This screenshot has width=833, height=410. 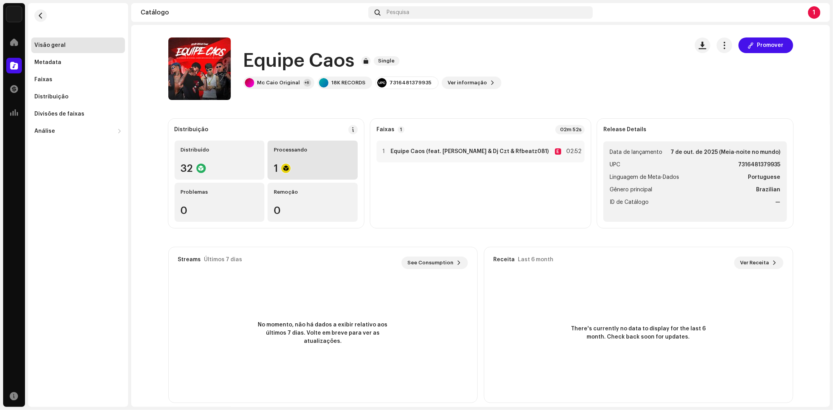 I want to click on re-m-nav-item: Visão geral, so click(x=78, y=45).